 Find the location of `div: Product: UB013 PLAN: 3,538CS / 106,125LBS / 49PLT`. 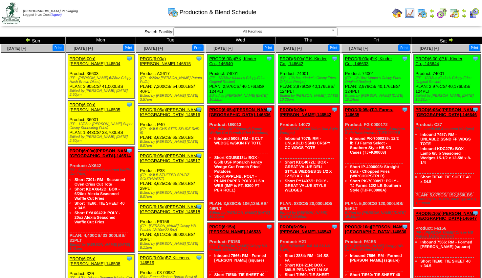

div: Product: UB013 PLAN: 3,538CS / 106,125LBS / 49PLT is located at coordinates (241, 163).